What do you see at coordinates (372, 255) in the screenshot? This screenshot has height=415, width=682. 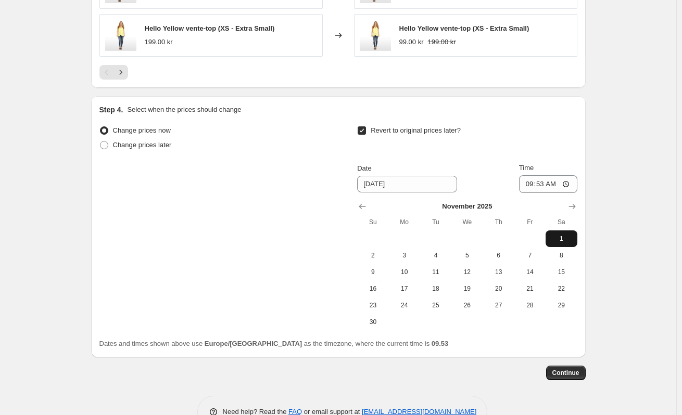 I see `span: 2` at bounding box center [372, 255].